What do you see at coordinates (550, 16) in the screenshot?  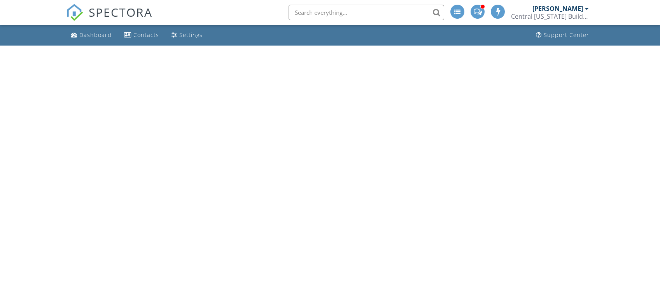 I see `div: Central Florida Building Inspectors` at bounding box center [550, 16].